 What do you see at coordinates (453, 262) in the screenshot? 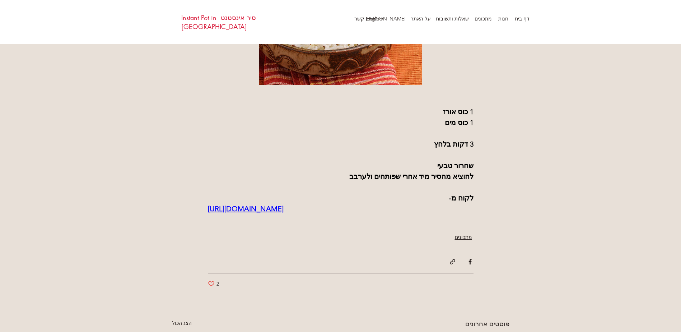
I see `button: שיתוף באמצעות לינק` at bounding box center [453, 262].